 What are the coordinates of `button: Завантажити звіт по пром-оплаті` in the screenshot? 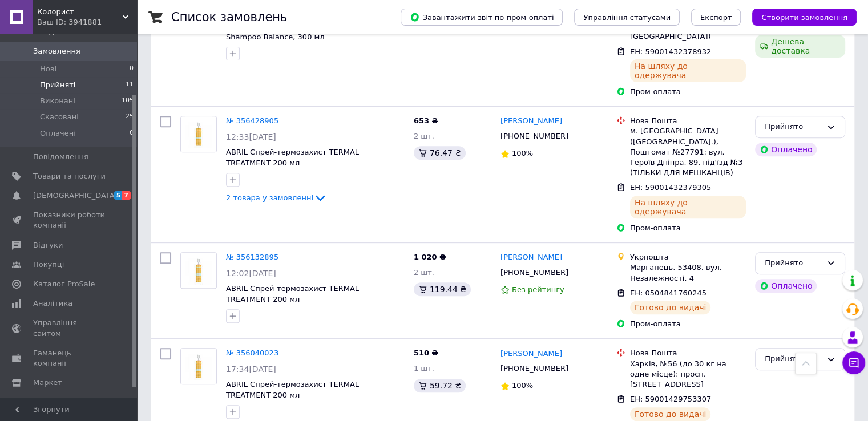 It's located at (481, 17).